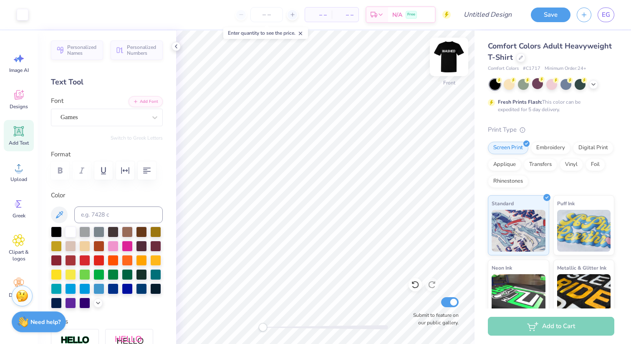  What do you see at coordinates (449, 57) in the screenshot?
I see `img: Front` at bounding box center [449, 57].